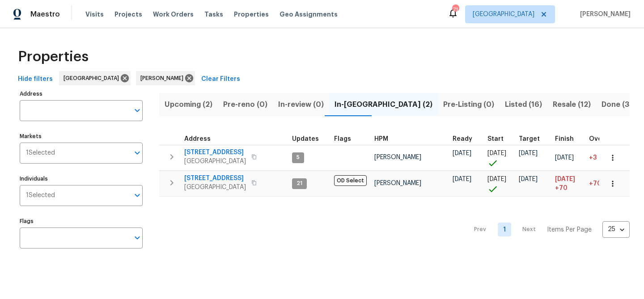 This screenshot has width=644, height=299. What do you see at coordinates (569, 230) in the screenshot?
I see `p: Items Per Page` at bounding box center [569, 230].